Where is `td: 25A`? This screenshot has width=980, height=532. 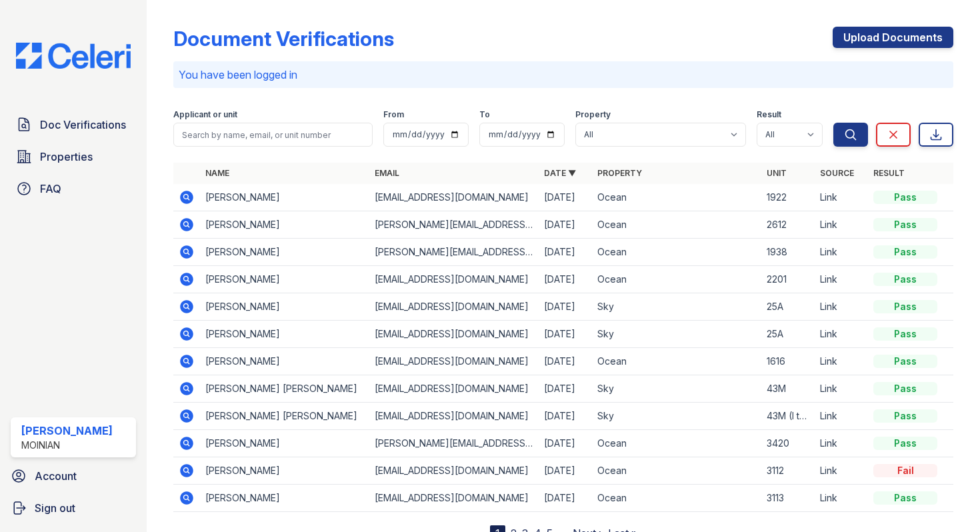 td: 25A is located at coordinates (788, 334).